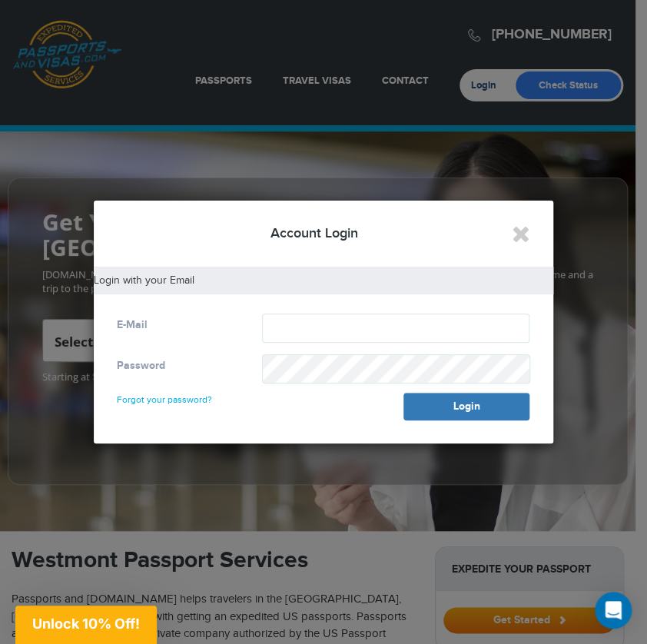  Describe the element at coordinates (164, 393) in the screenshot. I see `a: Forgot your password?` at that location.